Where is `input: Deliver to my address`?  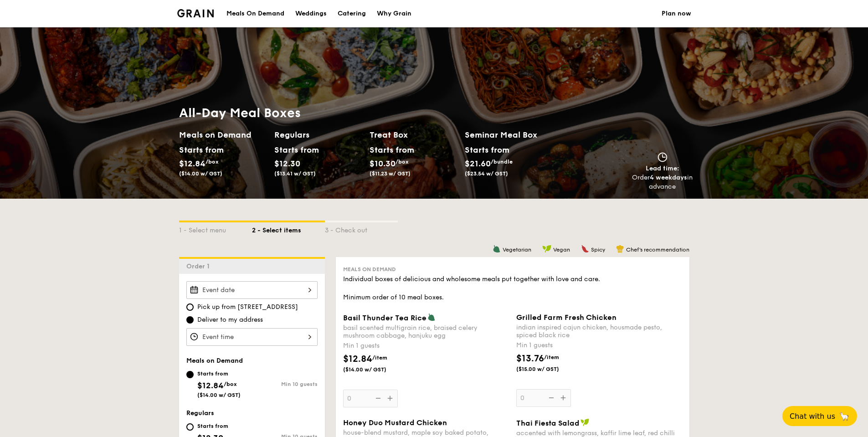
input: Deliver to my address is located at coordinates (190, 319).